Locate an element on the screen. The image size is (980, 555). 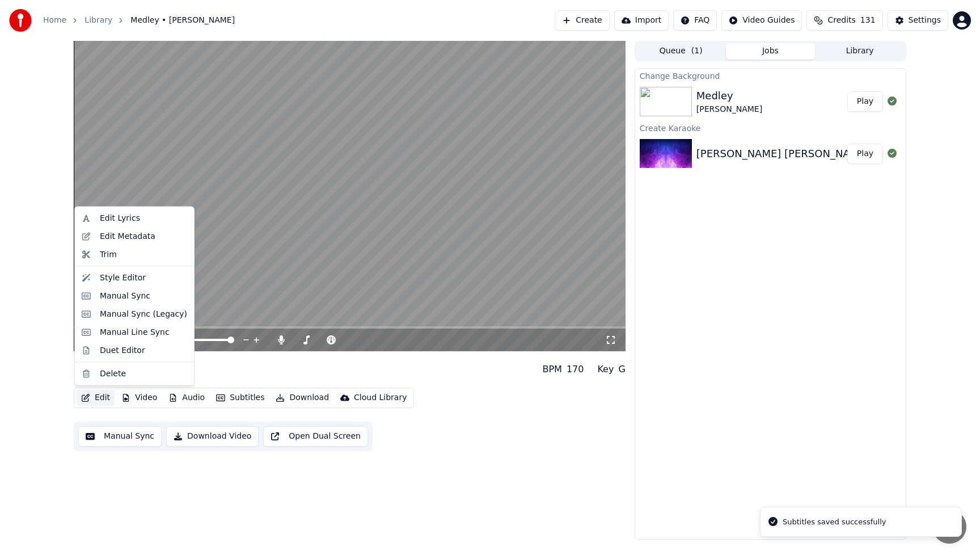
div: Create Karaoke is located at coordinates (770, 127).